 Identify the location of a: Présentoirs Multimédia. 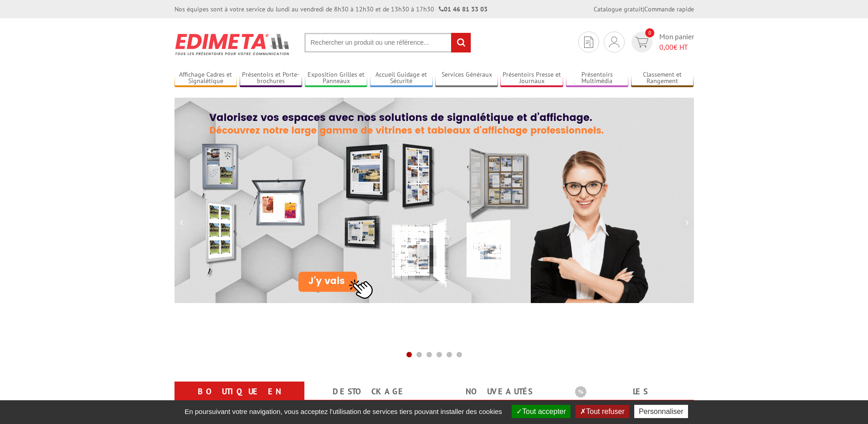
(598, 78).